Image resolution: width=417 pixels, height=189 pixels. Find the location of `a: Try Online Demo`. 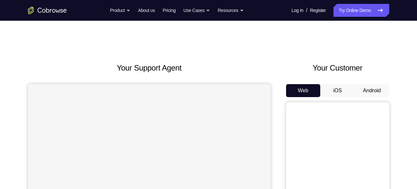

a: Try Online Demo is located at coordinates (362, 10).